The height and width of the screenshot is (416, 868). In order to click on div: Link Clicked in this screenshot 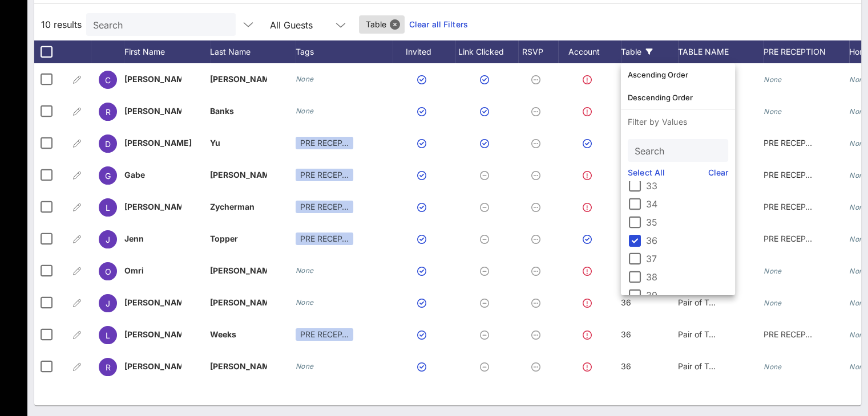, I will do `click(487, 52)`.